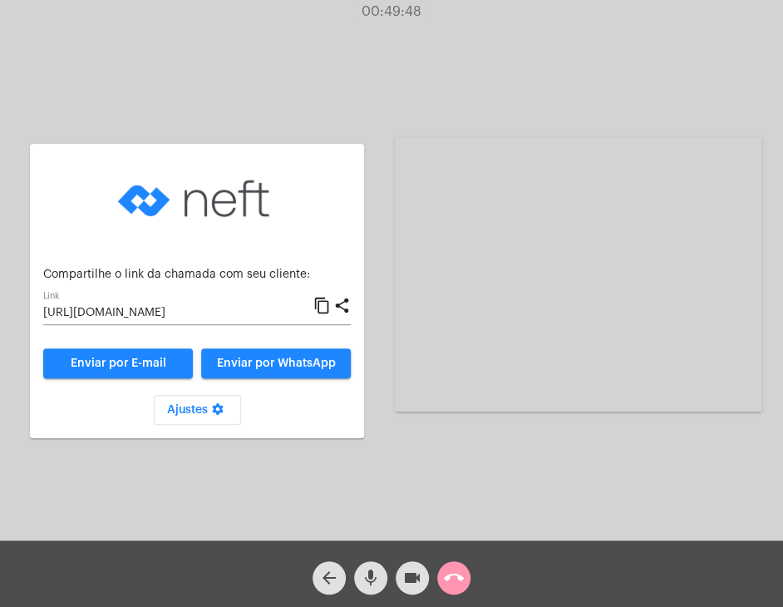 The width and height of the screenshot is (783, 607). Describe the element at coordinates (322, 306) in the screenshot. I see `mat-icon: content_copy` at that location.